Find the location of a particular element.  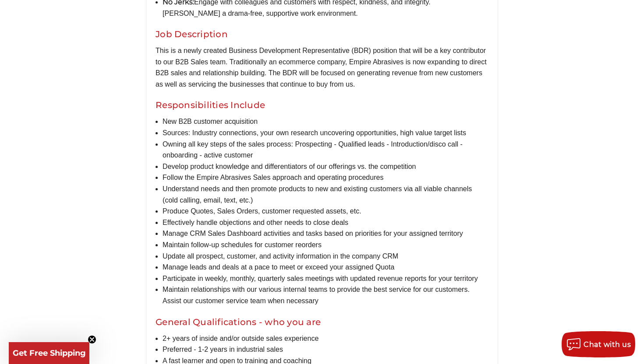

li: Develop product knowledge and differentiators of our offerings vs. the competition is located at coordinates (326, 167).